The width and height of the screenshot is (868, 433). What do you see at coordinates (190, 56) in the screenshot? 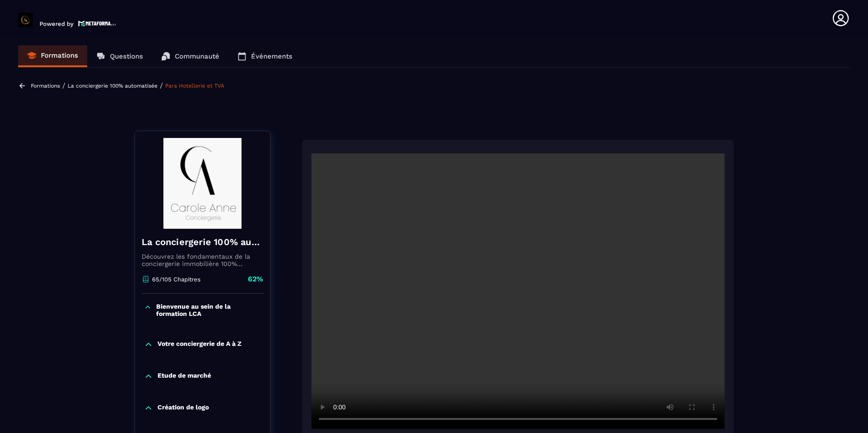
I see `a: Communauté` at bounding box center [190, 56].